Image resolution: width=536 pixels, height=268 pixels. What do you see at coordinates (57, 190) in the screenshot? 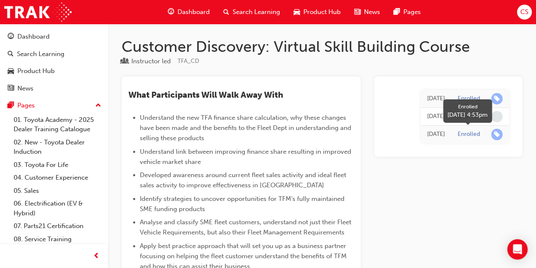
I see `a: 05. Sales` at bounding box center [57, 190].